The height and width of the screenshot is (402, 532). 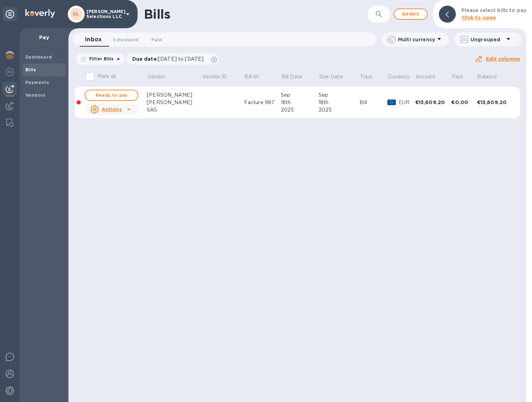 What do you see at coordinates (31, 70) in the screenshot?
I see `b: Bills` at bounding box center [31, 70].